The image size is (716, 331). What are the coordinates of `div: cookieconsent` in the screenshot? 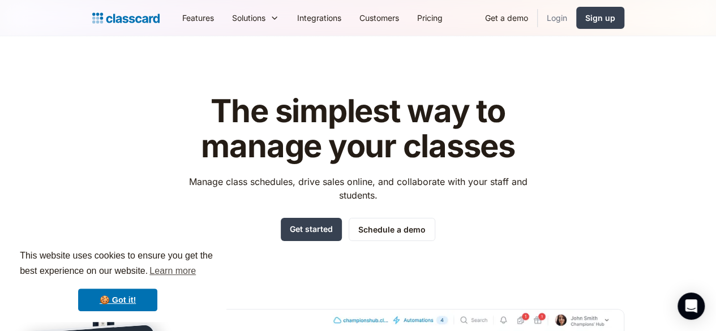 It's located at (118, 280).